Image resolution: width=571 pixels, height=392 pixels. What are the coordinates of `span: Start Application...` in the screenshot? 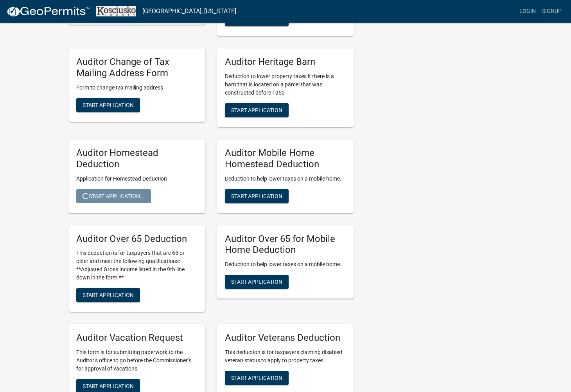 It's located at (114, 196).